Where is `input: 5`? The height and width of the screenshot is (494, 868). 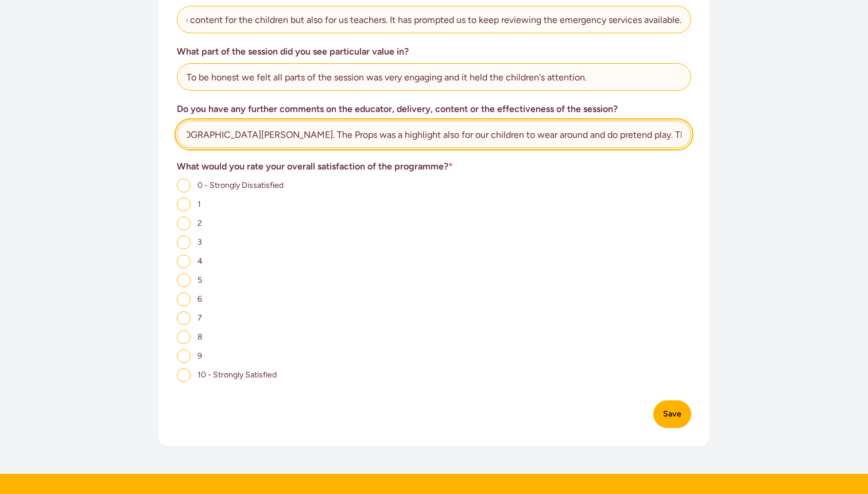
input: 5 is located at coordinates (184, 280).